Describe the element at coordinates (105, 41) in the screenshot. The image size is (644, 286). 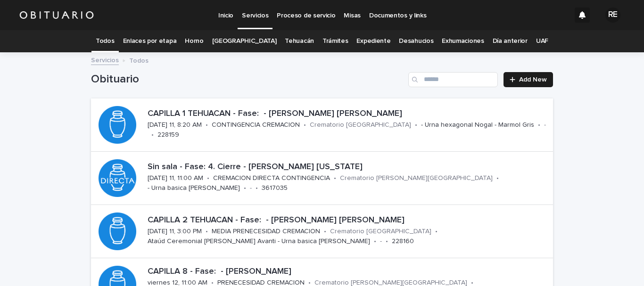
I see `a: Todos` at that location.